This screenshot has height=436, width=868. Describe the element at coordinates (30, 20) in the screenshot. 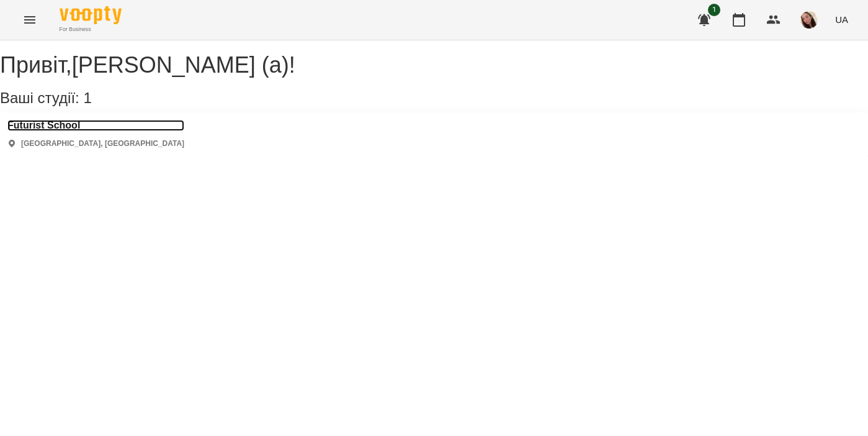

I see `button: Menu` at that location.